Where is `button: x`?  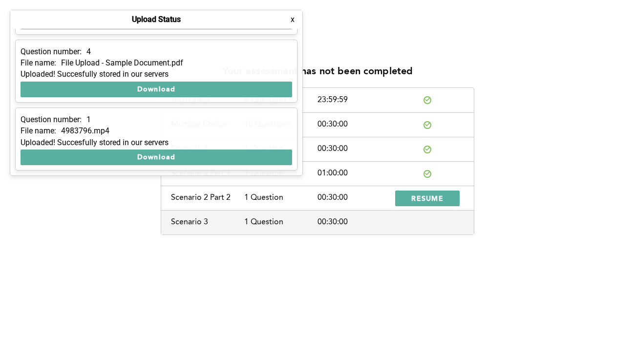
button: x is located at coordinates (293, 19).